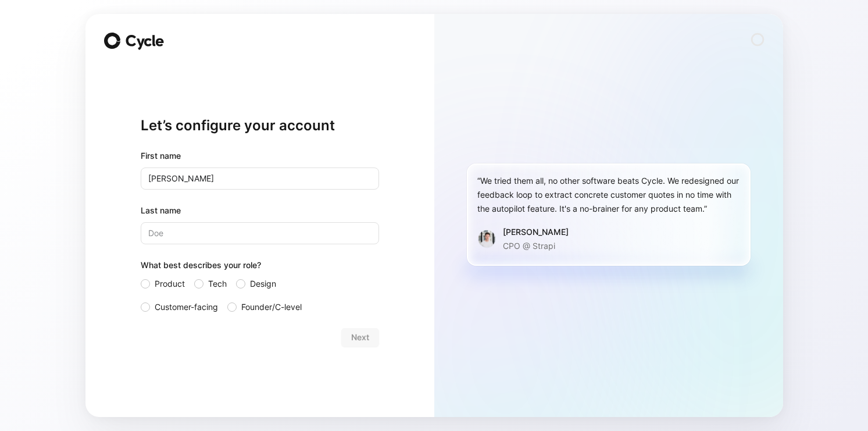  I want to click on span: Design, so click(263, 284).